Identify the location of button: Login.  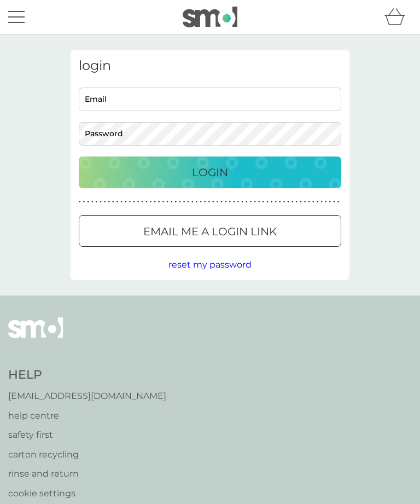
(210, 173).